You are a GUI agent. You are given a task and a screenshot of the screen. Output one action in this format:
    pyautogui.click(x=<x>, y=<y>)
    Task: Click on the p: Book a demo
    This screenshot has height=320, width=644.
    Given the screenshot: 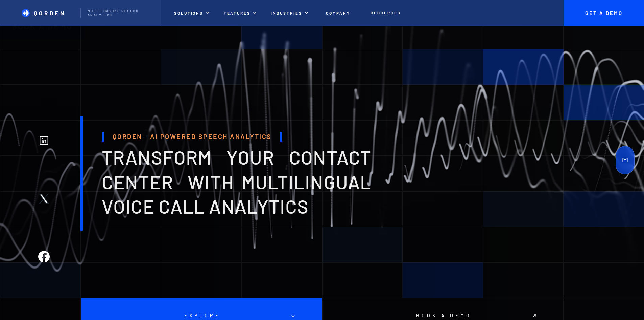 What is the action you would take?
    pyautogui.click(x=442, y=316)
    